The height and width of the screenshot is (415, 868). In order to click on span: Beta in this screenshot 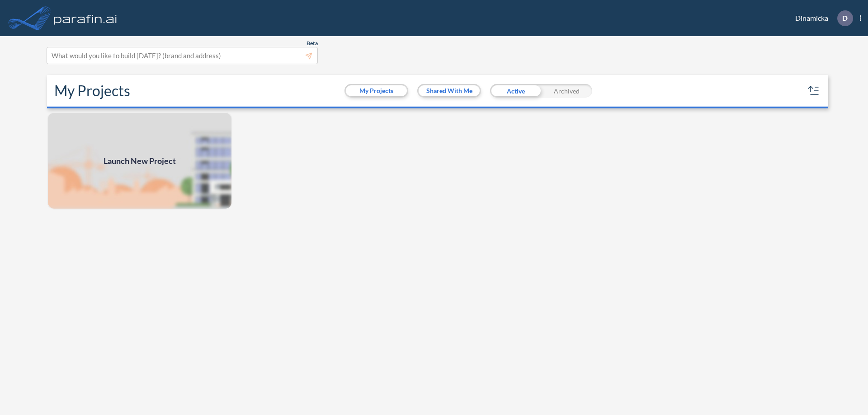, I will do `click(312, 43)`.